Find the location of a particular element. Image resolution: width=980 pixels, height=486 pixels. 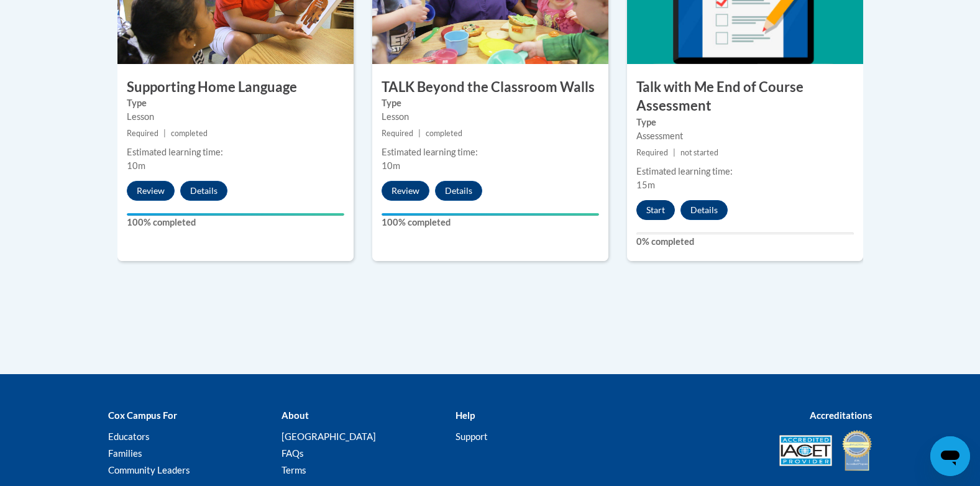

div: Assessment is located at coordinates (746, 137).